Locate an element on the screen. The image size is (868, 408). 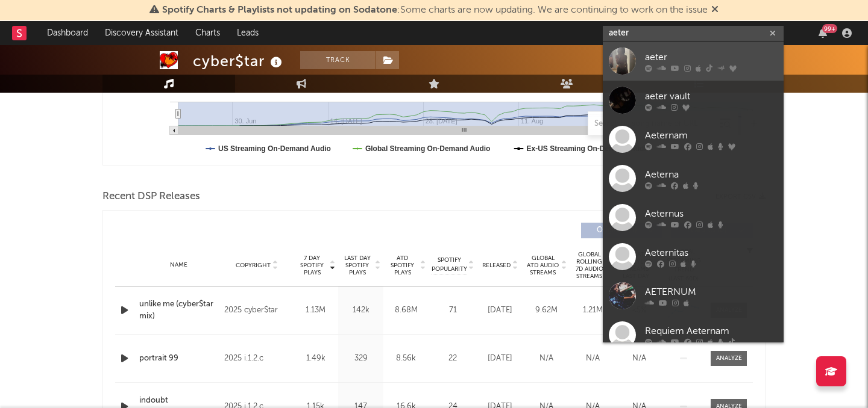
div: aeter vault is located at coordinates (711, 96).